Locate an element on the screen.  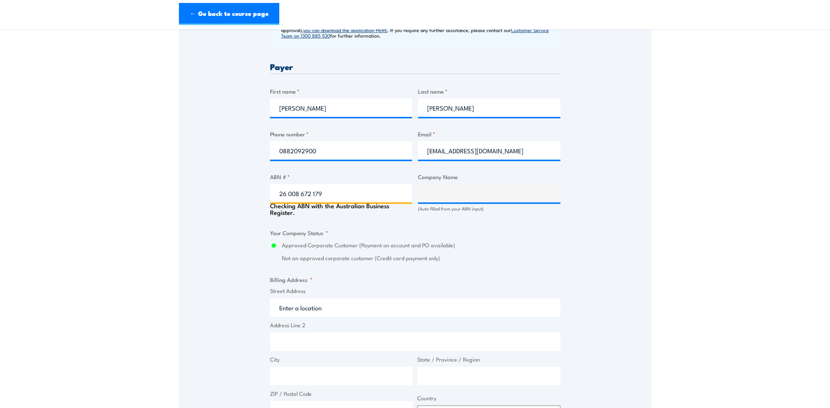
legend: Your Company Status is located at coordinates (299, 233).